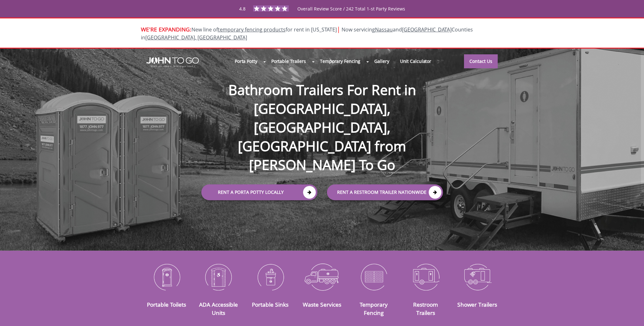  What do you see at coordinates (270, 305) in the screenshot?
I see `a: Portable Sinks` at bounding box center [270, 305].